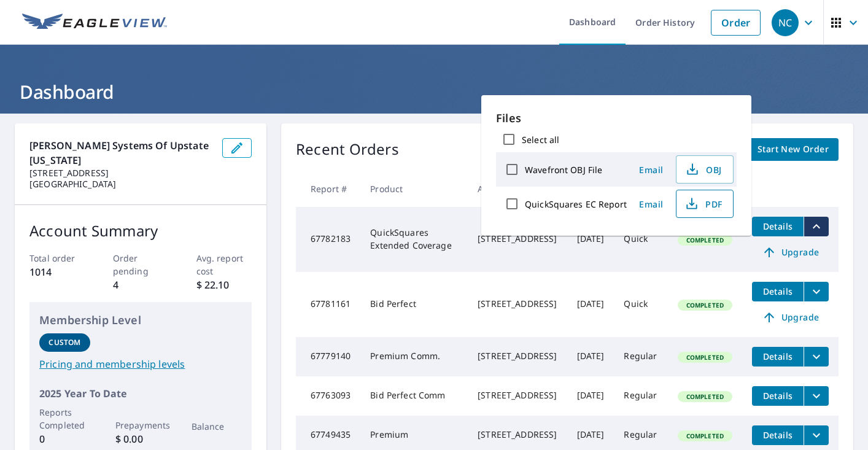  Describe the element at coordinates (793, 149) in the screenshot. I see `span: Start New Order` at that location.